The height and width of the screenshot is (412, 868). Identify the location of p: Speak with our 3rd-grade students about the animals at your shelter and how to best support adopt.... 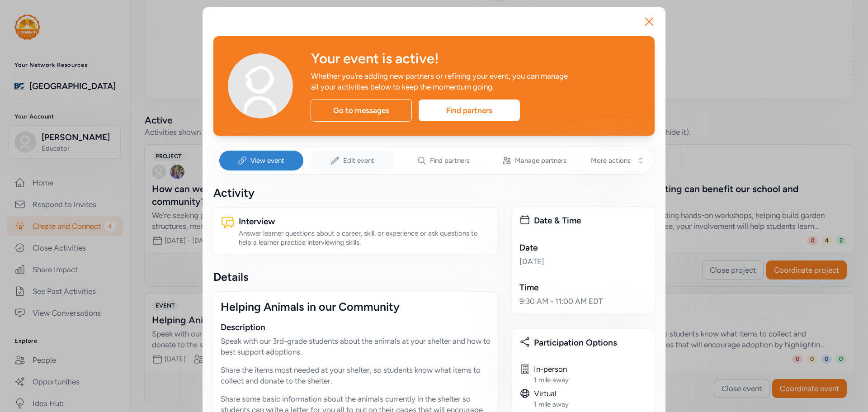
(355, 346).